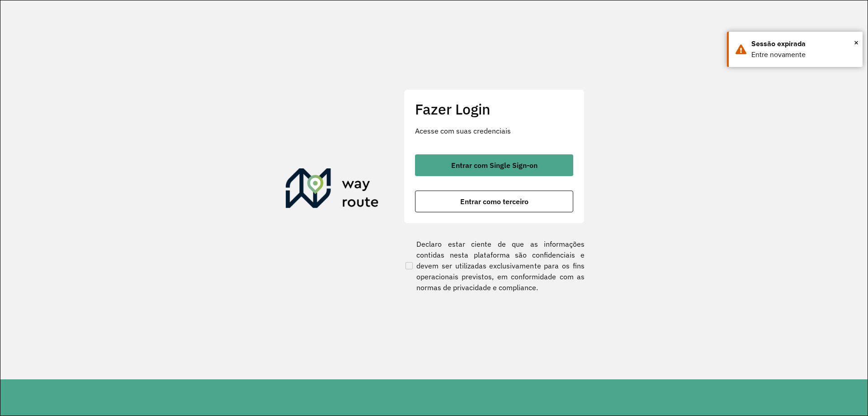 The width and height of the screenshot is (868, 416). Describe the element at coordinates (494, 165) in the screenshot. I see `span: Entrar com Single Sign-on` at that location.